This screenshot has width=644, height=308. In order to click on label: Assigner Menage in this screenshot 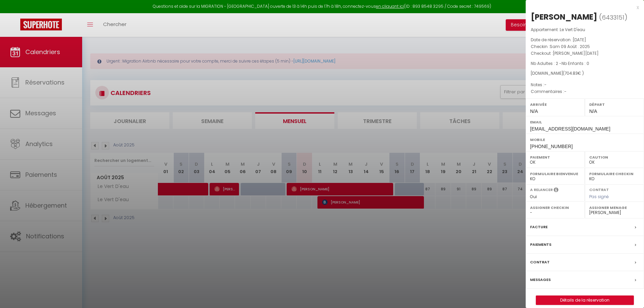, I will do `click(614, 207)`.